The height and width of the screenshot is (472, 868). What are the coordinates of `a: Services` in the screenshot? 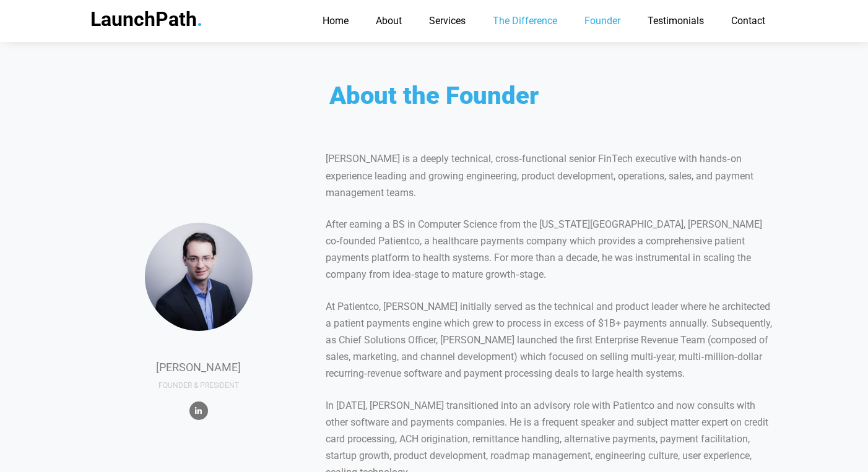 It's located at (447, 20).